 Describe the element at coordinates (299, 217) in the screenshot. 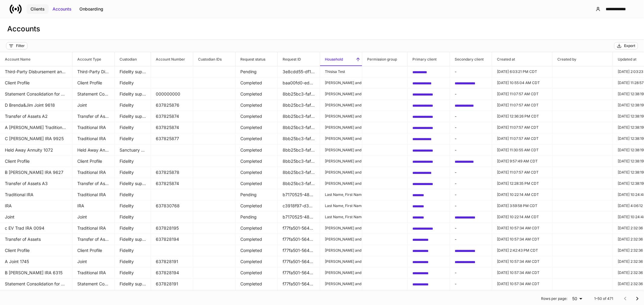

I see `td: b7170525-48ed-459d-b9ce-40b82eaadde8` at that location.